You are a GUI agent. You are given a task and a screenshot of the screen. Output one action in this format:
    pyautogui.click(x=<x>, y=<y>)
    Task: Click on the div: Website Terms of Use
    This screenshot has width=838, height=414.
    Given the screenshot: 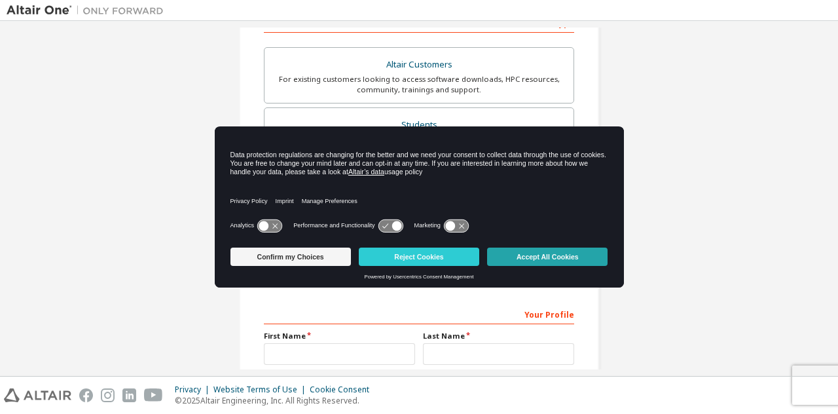 What is the action you would take?
    pyautogui.click(x=261, y=389)
    